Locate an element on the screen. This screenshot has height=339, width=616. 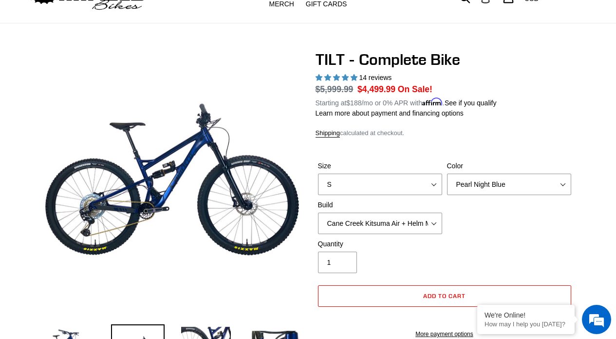
img: d_696896380_company_1647369064580_696896380 is located at coordinates (43, 61).